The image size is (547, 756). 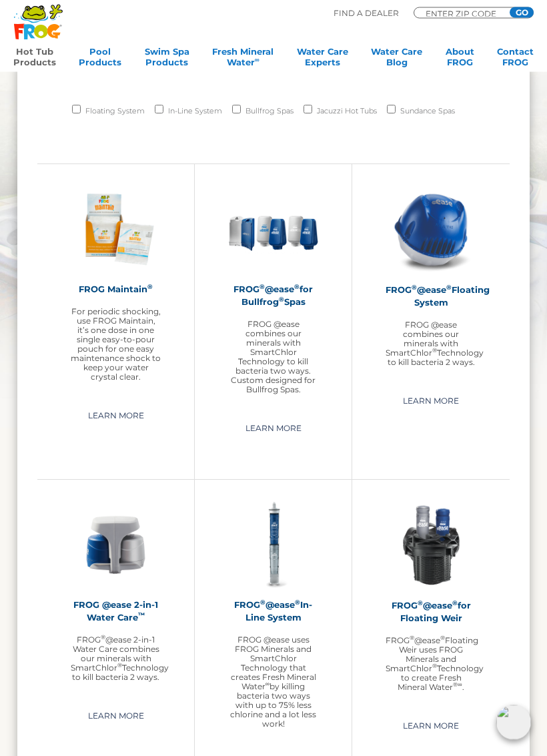 What do you see at coordinates (115, 591) in the screenshot?
I see `a: FROG @ease 2-in-1 Water Care™FROG®@ease 2-in-1 Water Care combines our minerals with SmartChlor®T...` at bounding box center [115, 591].